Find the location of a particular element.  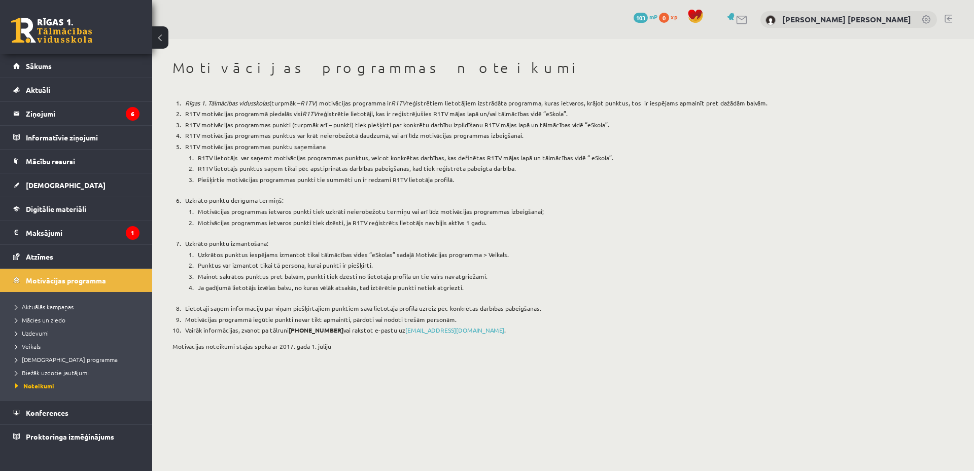

li: R1TV motivācijas programmas punkti (turpmāk arī – punkti) tiek piešķirti par konkrētu darbību izp... is located at coordinates (502, 125).